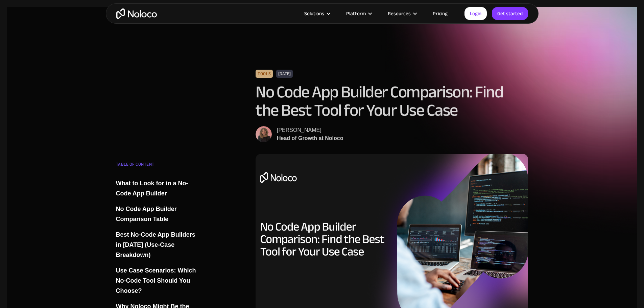  I want to click on a: Login, so click(475, 14).